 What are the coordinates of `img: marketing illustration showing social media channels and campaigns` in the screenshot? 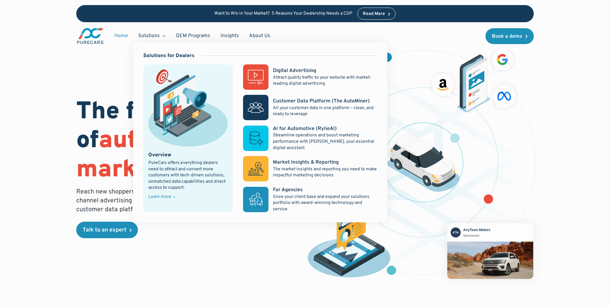 It's located at (188, 108).